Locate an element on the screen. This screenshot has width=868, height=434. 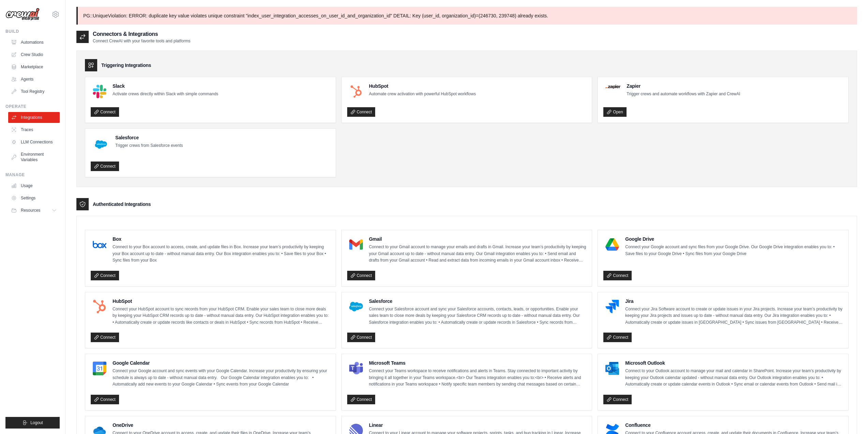
p: Connect your Jira Software account to create or update issues in your Jira projects. Increase you... is located at coordinates (734, 316).